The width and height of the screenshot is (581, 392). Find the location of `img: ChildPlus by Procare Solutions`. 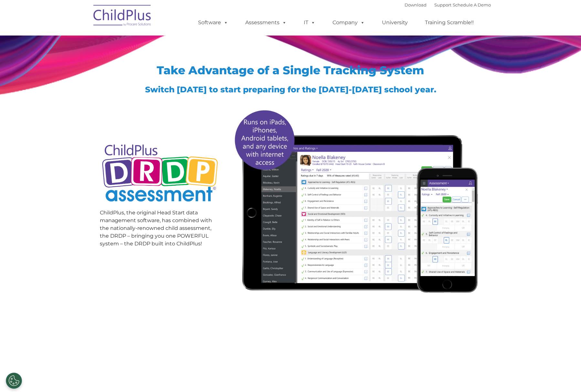

img: ChildPlus by Procare Solutions is located at coordinates (122, 16).